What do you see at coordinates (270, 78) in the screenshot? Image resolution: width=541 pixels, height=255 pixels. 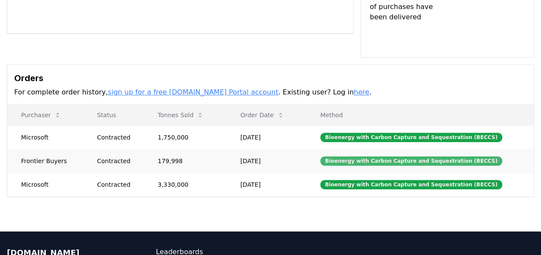 I see `h3: Orders` at bounding box center [270, 78].